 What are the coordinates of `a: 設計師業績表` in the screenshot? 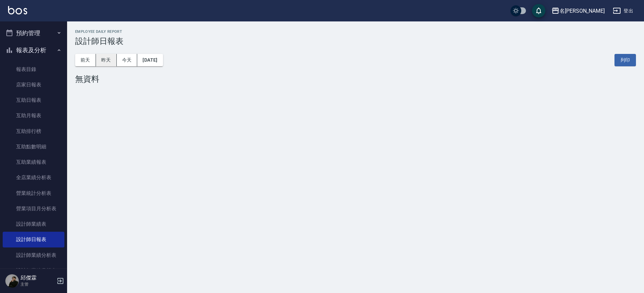 It's located at (33, 224).